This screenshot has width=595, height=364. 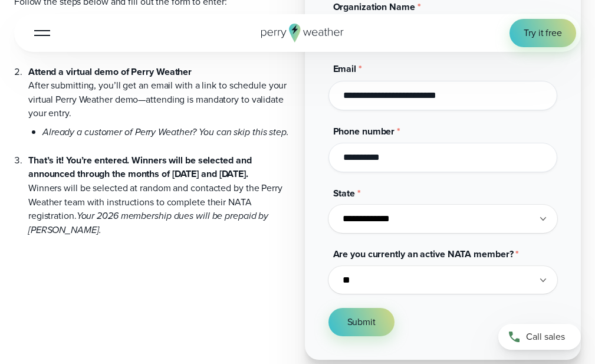 What do you see at coordinates (364, 131) in the screenshot?
I see `span: Phone number` at bounding box center [364, 131].